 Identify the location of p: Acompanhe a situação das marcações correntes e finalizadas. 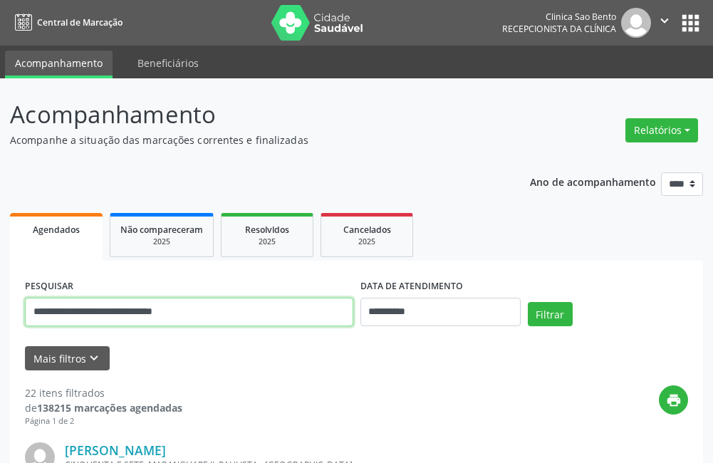
(252, 140).